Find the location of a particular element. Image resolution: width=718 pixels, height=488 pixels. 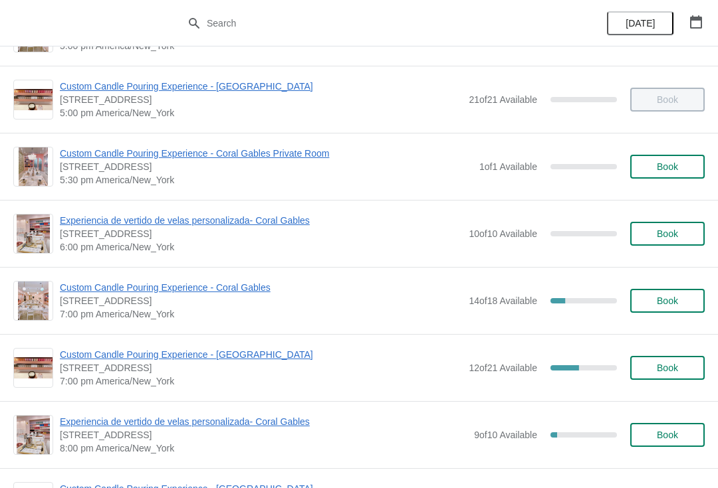

input: Search is located at coordinates (372, 23).